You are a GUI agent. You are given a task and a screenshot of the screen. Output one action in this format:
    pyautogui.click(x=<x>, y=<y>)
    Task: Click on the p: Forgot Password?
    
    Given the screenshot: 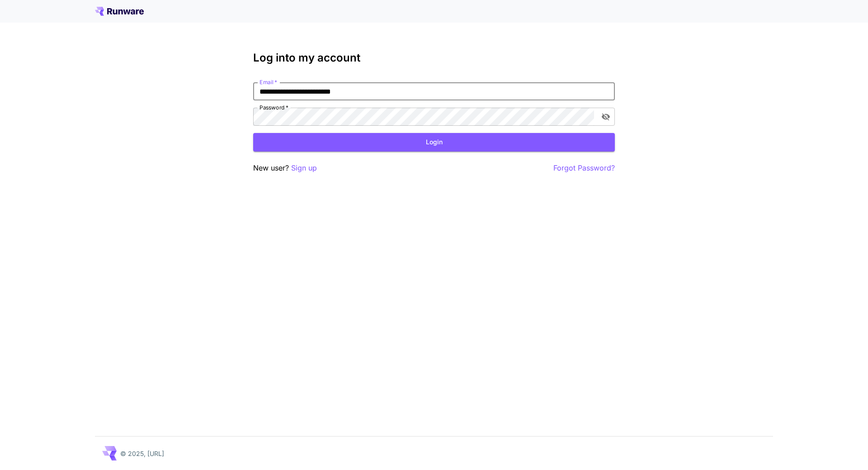 What is the action you would take?
    pyautogui.click(x=584, y=168)
    